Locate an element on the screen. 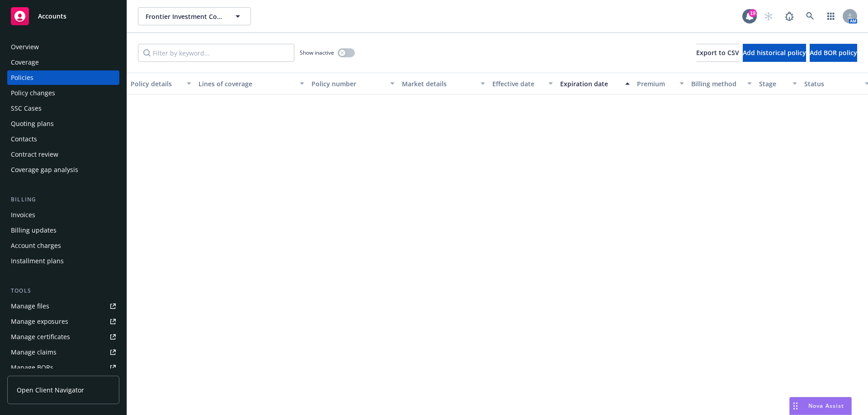 The width and height of the screenshot is (868, 415). span: Export to CSV is located at coordinates (717, 53).